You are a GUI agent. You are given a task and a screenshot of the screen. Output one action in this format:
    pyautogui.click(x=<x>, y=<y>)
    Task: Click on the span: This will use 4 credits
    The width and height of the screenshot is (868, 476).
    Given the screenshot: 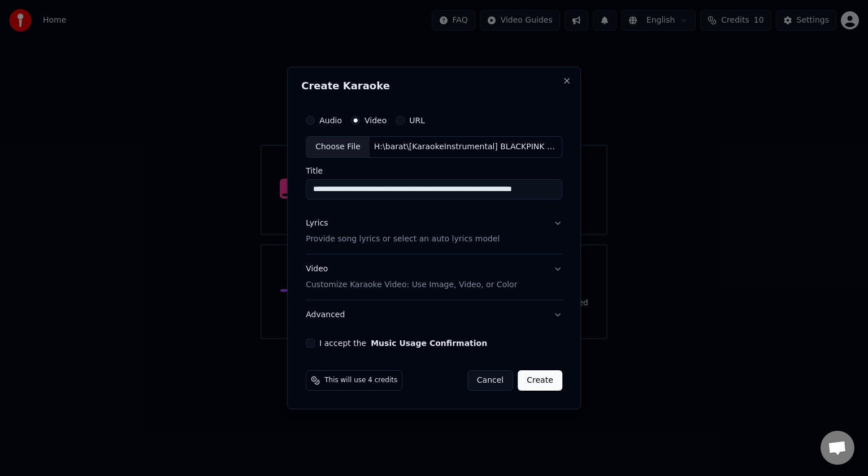 What is the action you would take?
    pyautogui.click(x=361, y=380)
    